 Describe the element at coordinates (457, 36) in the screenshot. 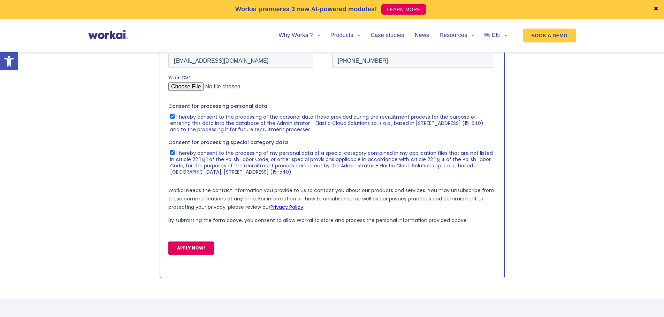

I see `a: Resources` at that location.